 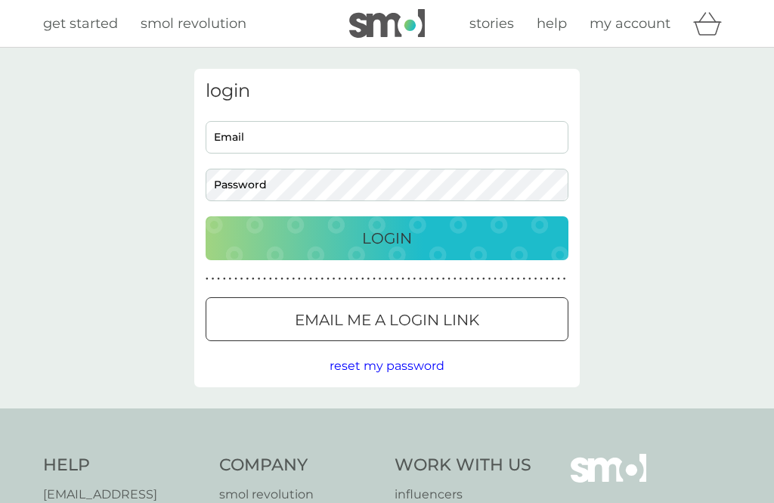 What do you see at coordinates (630, 23) in the screenshot?
I see `a: my account` at bounding box center [630, 23].